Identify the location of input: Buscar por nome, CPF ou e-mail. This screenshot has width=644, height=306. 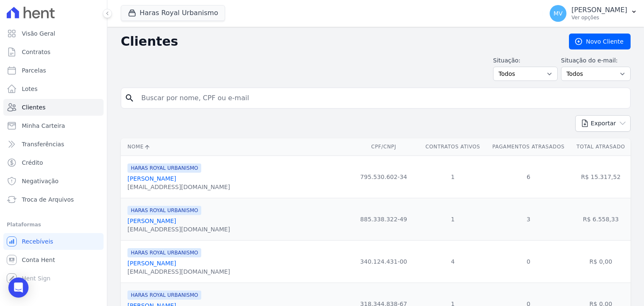
(381, 98).